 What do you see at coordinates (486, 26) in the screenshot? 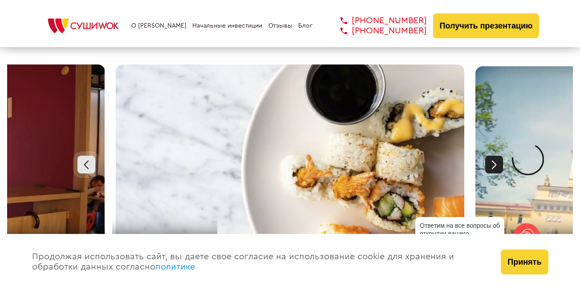
I see `button: Получить презентацию` at bounding box center [486, 26].